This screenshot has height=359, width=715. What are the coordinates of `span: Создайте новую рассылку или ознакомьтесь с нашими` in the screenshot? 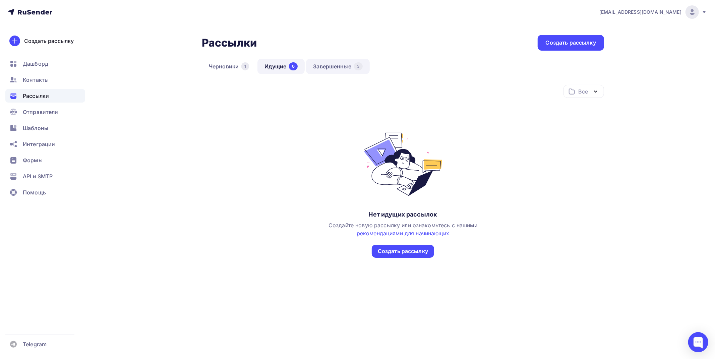 It's located at (403, 229).